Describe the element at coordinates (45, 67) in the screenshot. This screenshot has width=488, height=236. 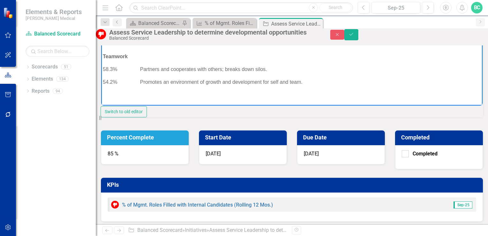
I see `a: Scorecards` at that location.